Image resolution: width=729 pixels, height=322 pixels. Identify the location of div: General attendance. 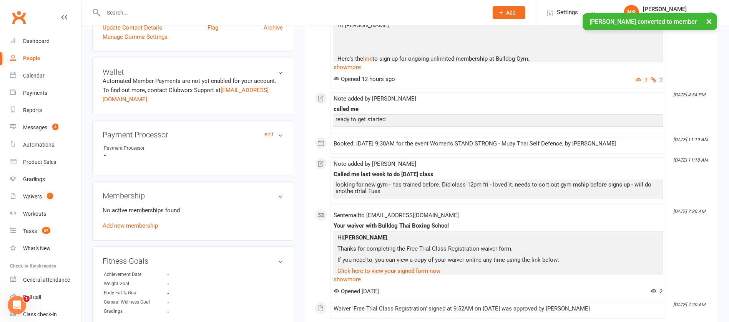
(47, 280).